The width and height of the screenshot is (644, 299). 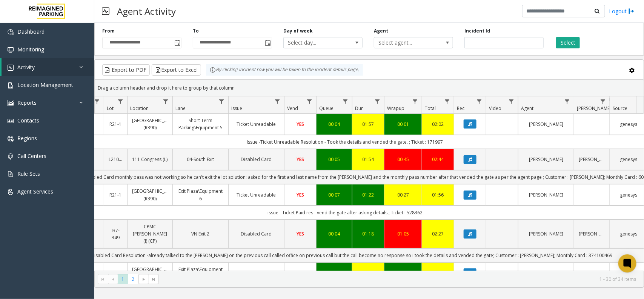 What do you see at coordinates (29, 174) in the screenshot?
I see `span: Rule Sets` at bounding box center [29, 174].